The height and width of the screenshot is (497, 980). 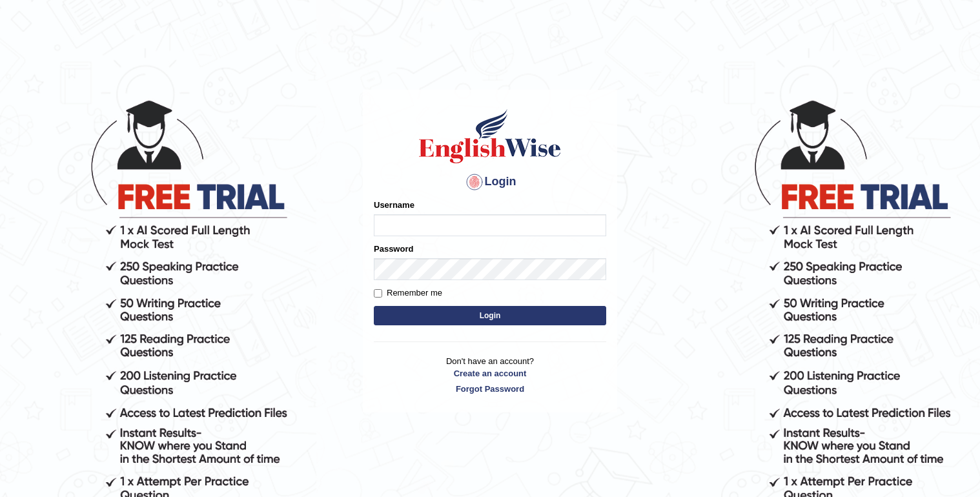 What do you see at coordinates (490, 136) in the screenshot?
I see `img: Logo of English Wise sign in for intelligent practice with AI` at bounding box center [490, 136].